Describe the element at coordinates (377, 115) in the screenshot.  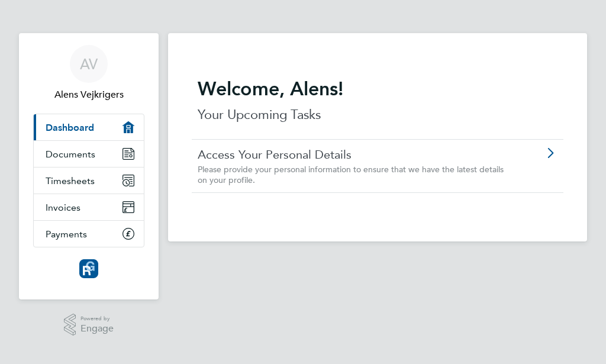
I see `p: Your Upcoming Tasks` at that location.